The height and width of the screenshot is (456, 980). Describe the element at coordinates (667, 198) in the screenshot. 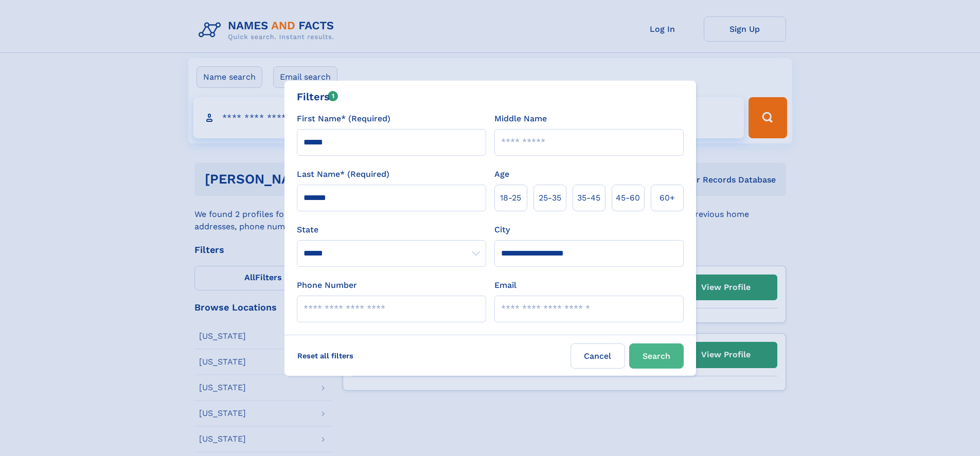

I see `span: 60+` at that location.